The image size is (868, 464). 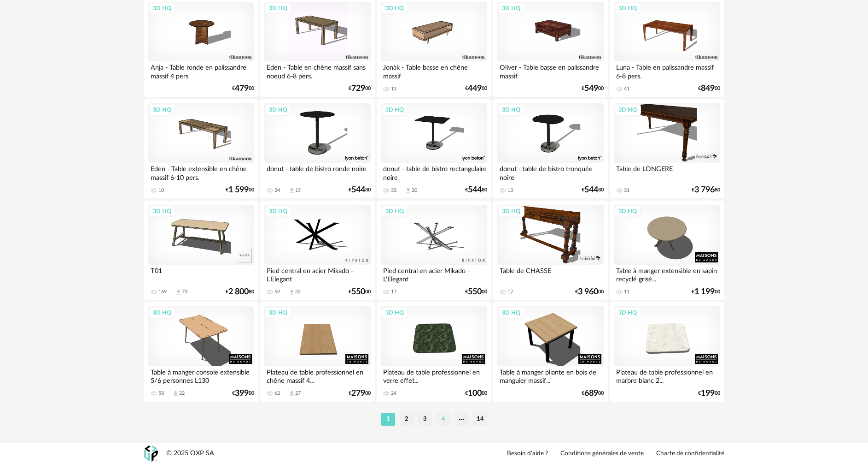 What do you see at coordinates (317, 375) in the screenshot?
I see `div: Plateau de table professionnel en chêne massif 4...` at bounding box center [317, 375].